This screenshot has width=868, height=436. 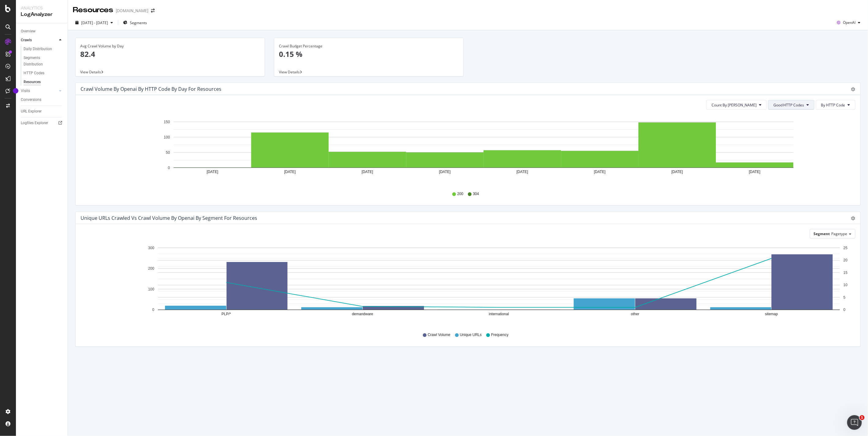 What do you see at coordinates (167, 122) in the screenshot?
I see `text: 150` at bounding box center [167, 122].